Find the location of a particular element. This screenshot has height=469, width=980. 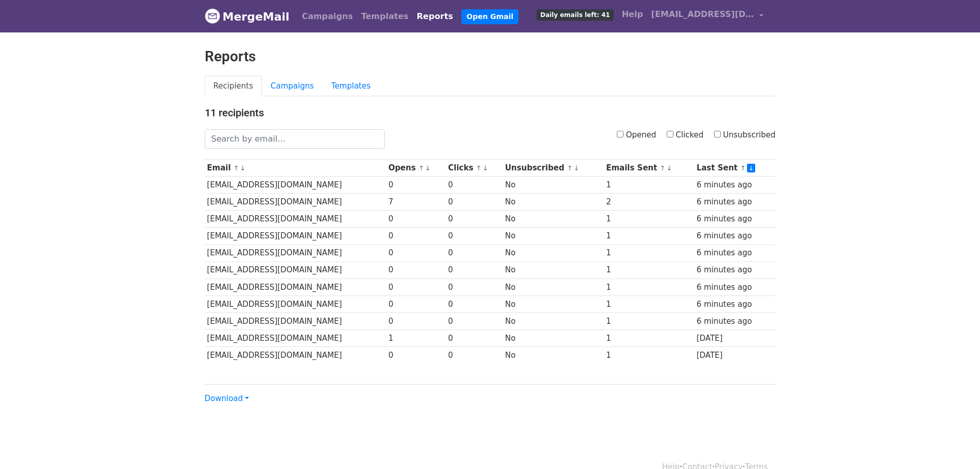

label: Unsubscribed is located at coordinates (745, 135).